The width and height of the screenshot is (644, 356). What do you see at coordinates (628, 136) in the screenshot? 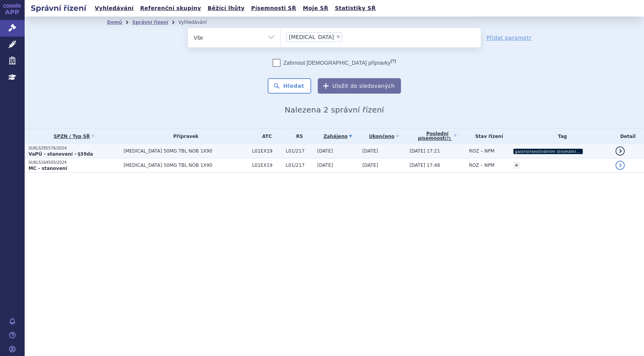
I see `th: Detail` at bounding box center [628, 136].